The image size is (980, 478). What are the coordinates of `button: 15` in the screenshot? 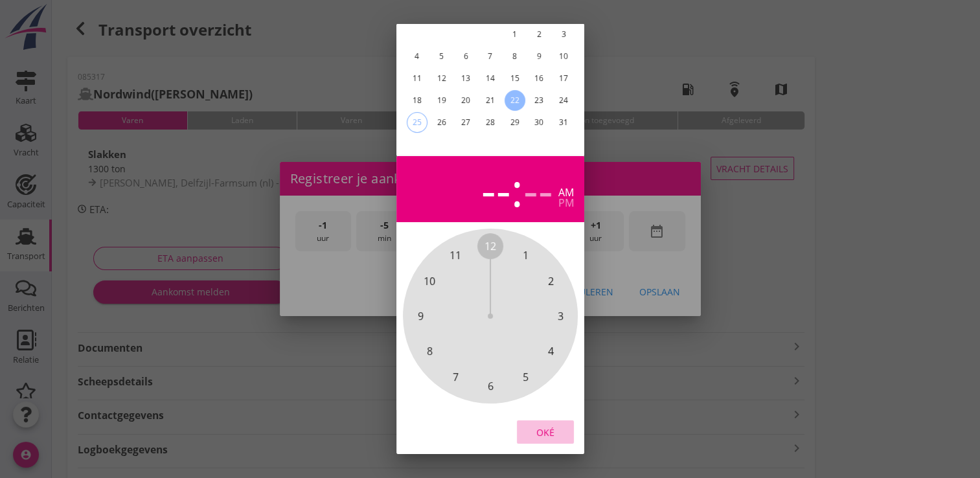 It's located at (514, 79).